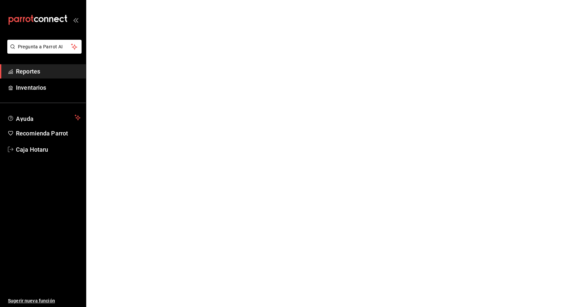  I want to click on span: Caja Hotaru, so click(48, 149).